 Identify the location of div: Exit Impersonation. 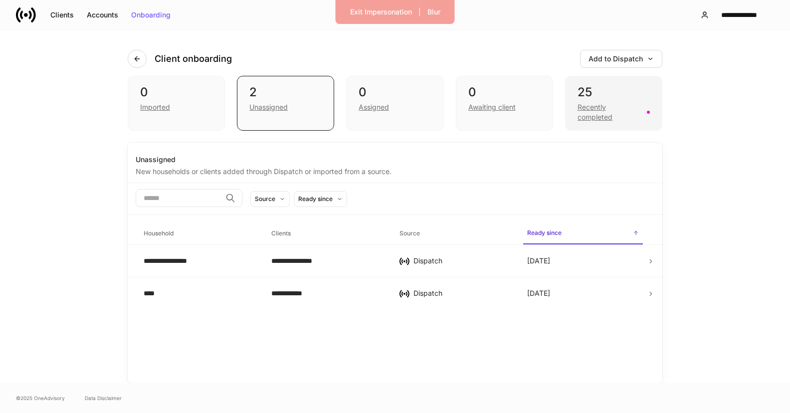
(381, 12).